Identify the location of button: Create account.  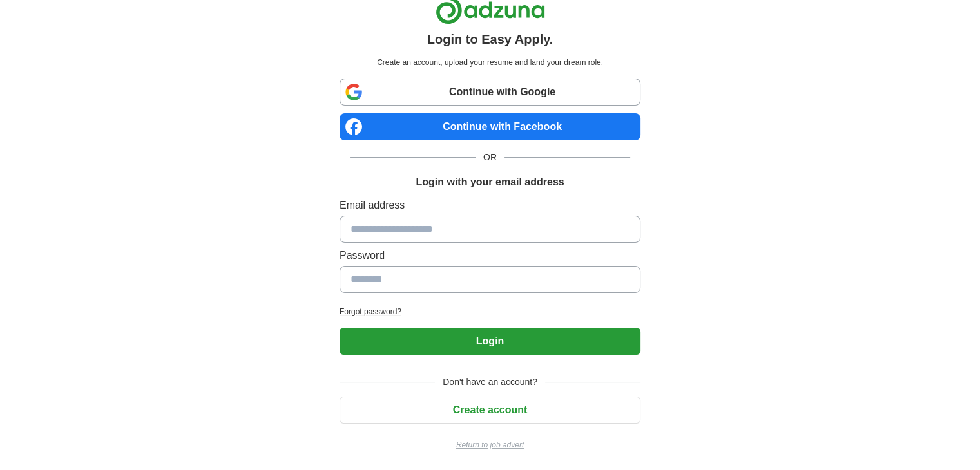
(490, 410).